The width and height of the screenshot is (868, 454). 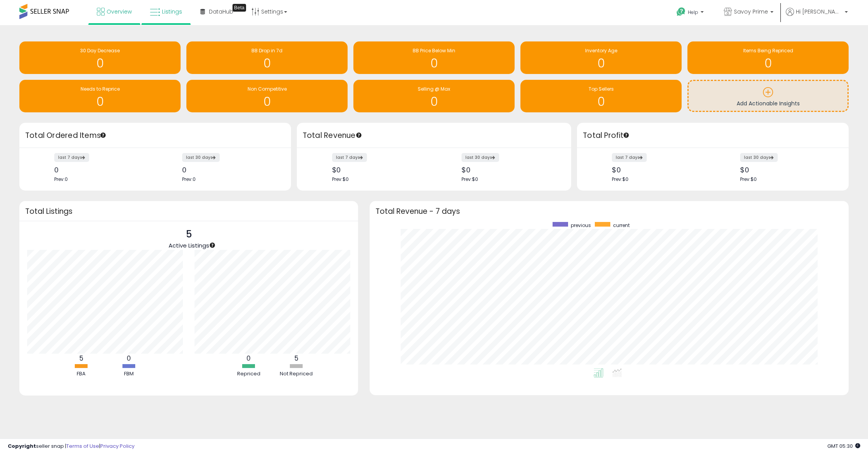 What do you see at coordinates (690, 13) in the screenshot?
I see `a: Help` at bounding box center [690, 13].